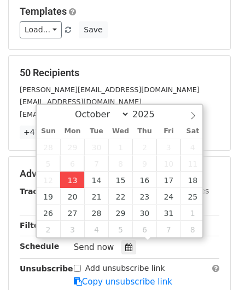 The height and width of the screenshot is (290, 239). Describe the element at coordinates (193, 147) in the screenshot. I see `span: October 4, 2025` at that location.